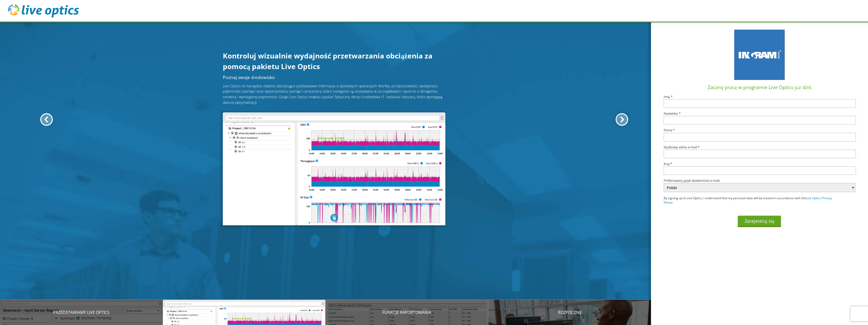 The width and height of the screenshot is (868, 325). Describe the element at coordinates (759, 163) in the screenshot. I see `label: Kraj *` at that location.